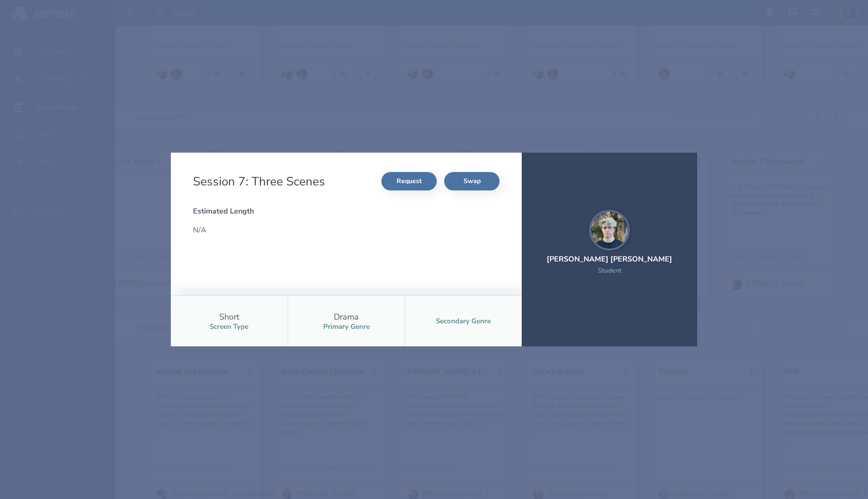 Image resolution: width=868 pixels, height=499 pixels. What do you see at coordinates (266, 211) in the screenshot?
I see `div: Estimated Length` at bounding box center [266, 211].